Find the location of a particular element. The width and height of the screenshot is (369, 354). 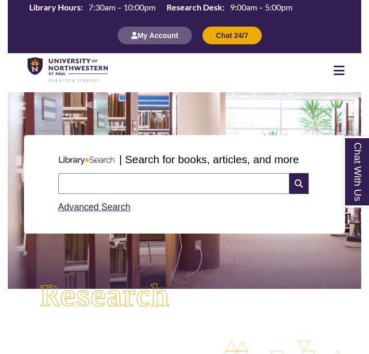

a: Hours Today is located at coordinates (161, 8).